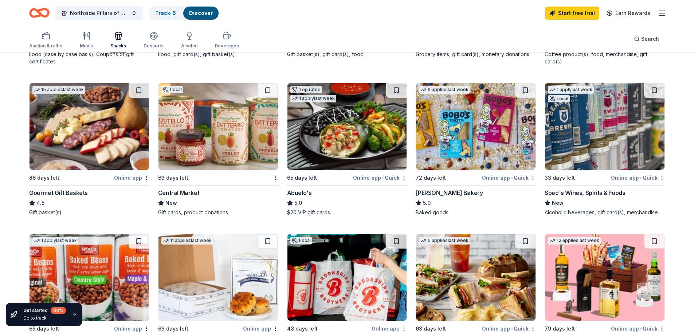 The width and height of the screenshot is (694, 332). I want to click on div: 60 %, so click(58, 310).